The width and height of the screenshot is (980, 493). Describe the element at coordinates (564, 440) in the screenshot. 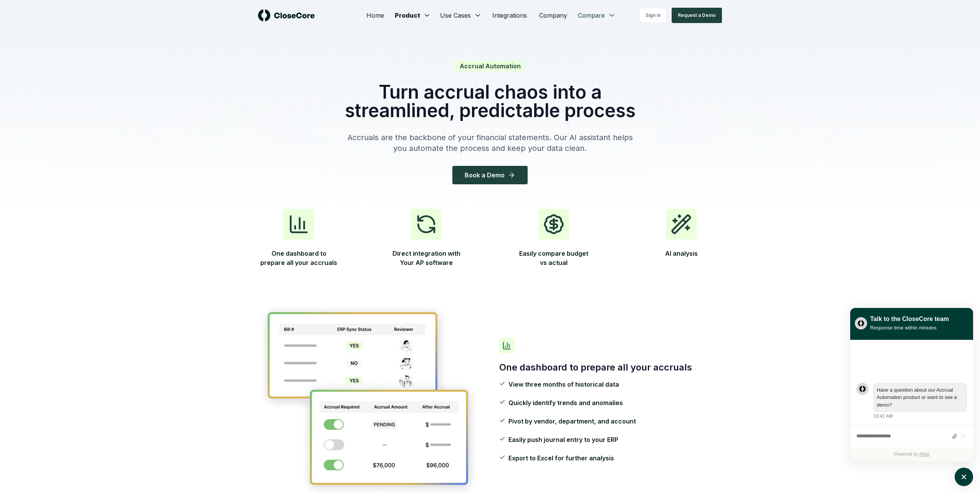

I see `span: Easily push journal entry to your ERP` at that location.